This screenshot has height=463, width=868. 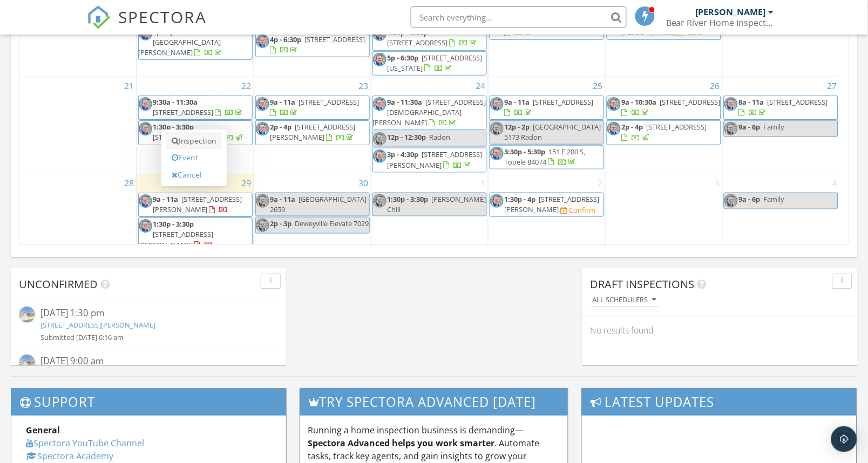 What do you see at coordinates (483, 183) in the screenshot?
I see `a: Go to October 1, 2025` at bounding box center [483, 183].